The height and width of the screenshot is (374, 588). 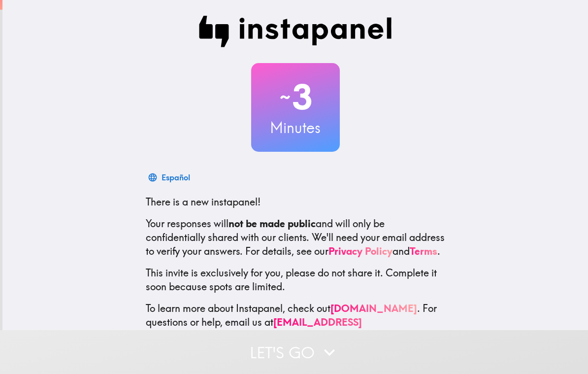 What do you see at coordinates (170, 178) in the screenshot?
I see `button: Español` at bounding box center [170, 178].